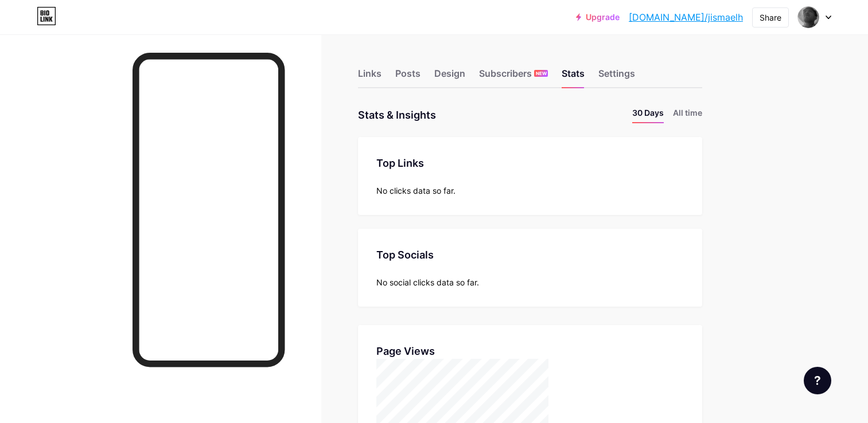 The image size is (868, 423). Describe the element at coordinates (408, 76) in the screenshot. I see `div: Posts` at that location.